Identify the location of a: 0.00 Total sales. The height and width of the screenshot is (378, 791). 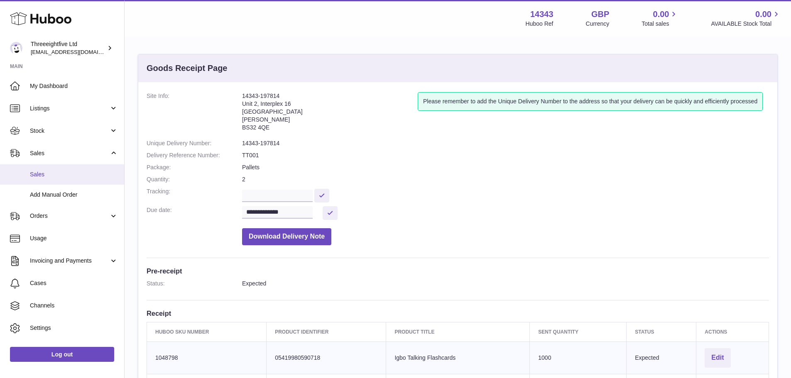
(660, 18).